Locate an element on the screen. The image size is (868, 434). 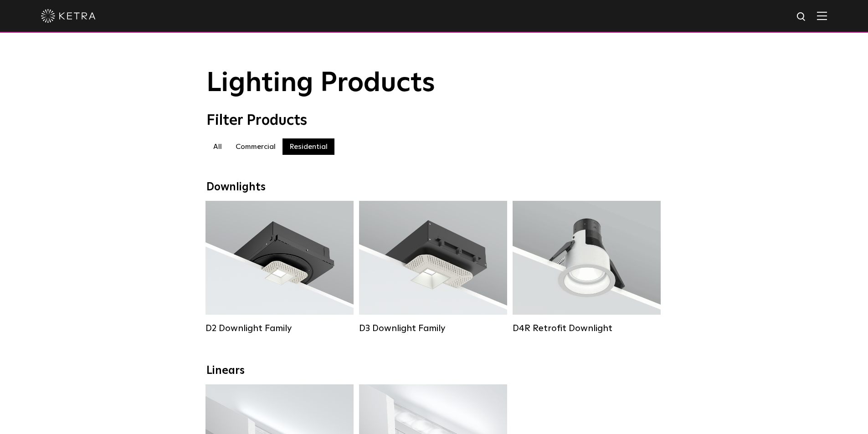
img: search icon is located at coordinates (801, 17).